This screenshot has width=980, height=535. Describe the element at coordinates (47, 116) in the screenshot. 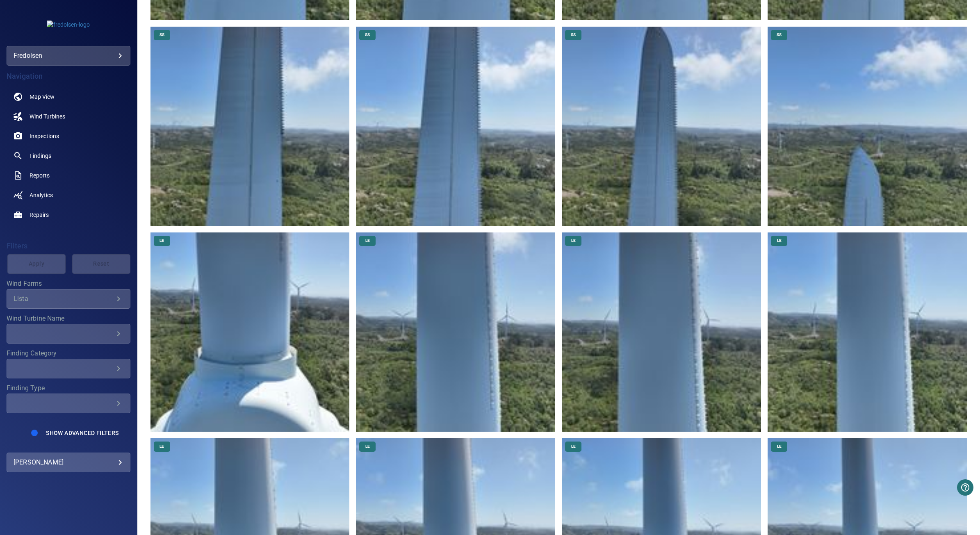

I see `span: Wind Turbines` at that location.